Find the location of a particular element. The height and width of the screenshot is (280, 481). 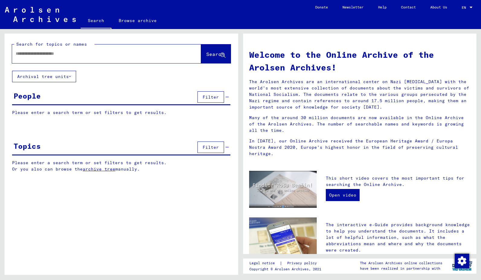

mat-label: Search for topics or names is located at coordinates (52, 44).